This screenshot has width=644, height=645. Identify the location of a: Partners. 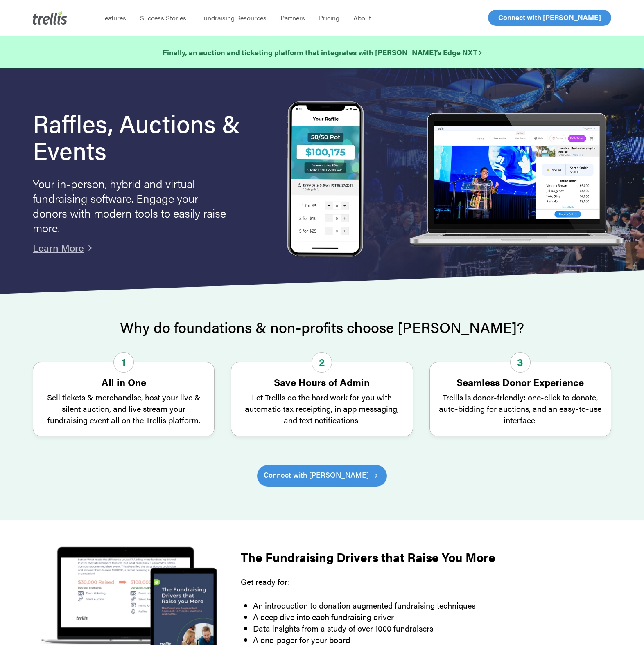
(293, 18).